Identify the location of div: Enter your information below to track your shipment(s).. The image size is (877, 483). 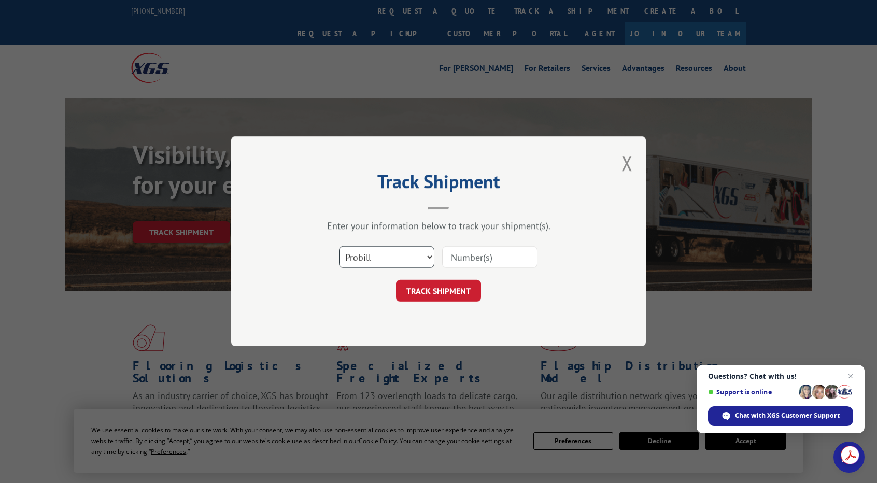
(438, 226).